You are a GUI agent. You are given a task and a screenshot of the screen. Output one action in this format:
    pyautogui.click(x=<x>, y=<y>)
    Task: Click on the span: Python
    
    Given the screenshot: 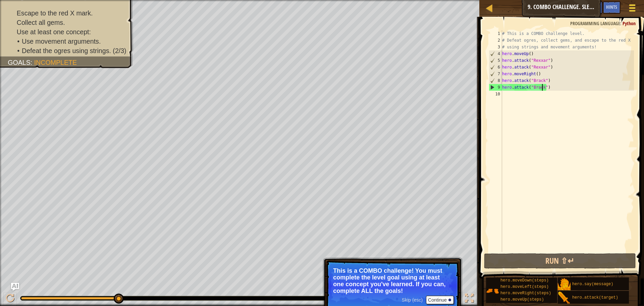 What is the action you would take?
    pyautogui.click(x=629, y=23)
    